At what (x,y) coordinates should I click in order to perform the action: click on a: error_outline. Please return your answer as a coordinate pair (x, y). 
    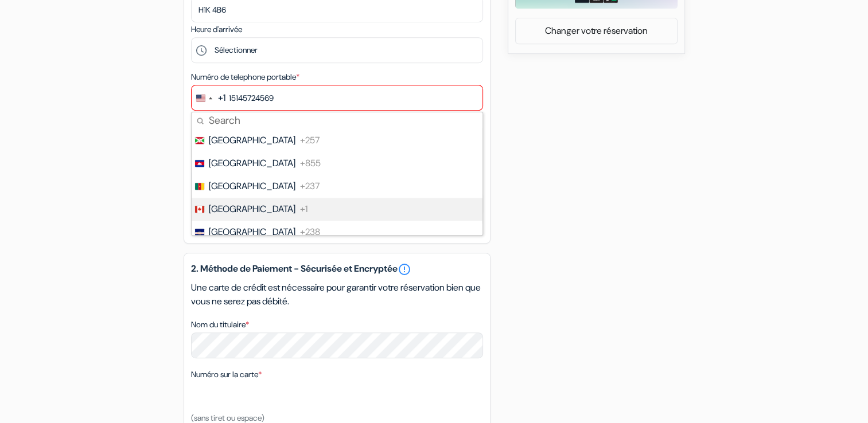
    Looking at the image, I should click on (404, 270).